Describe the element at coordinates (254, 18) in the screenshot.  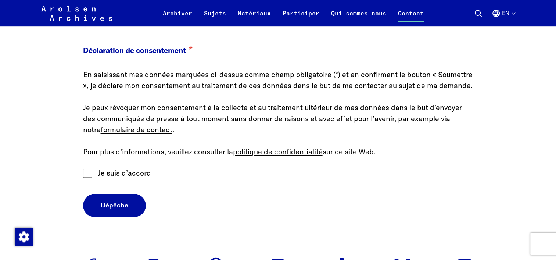
I see `a: Matériaux` at that location.